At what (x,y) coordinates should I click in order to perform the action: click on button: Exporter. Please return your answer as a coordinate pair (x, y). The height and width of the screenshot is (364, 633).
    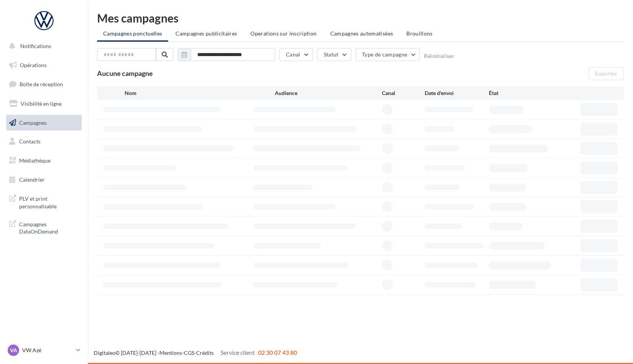
    Looking at the image, I should click on (606, 73).